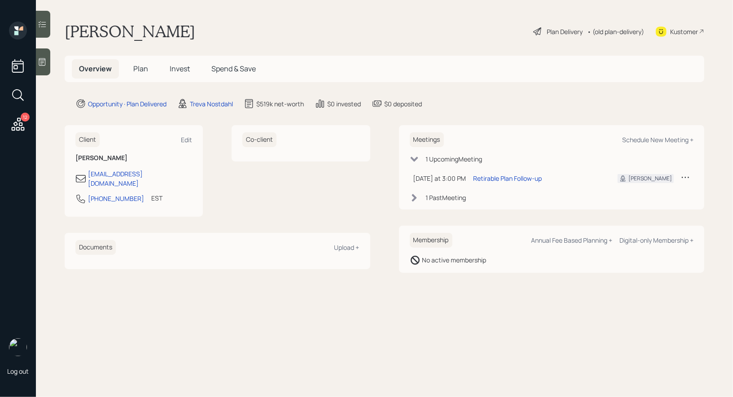 The width and height of the screenshot is (733, 397). I want to click on h6: Co-client, so click(260, 140).